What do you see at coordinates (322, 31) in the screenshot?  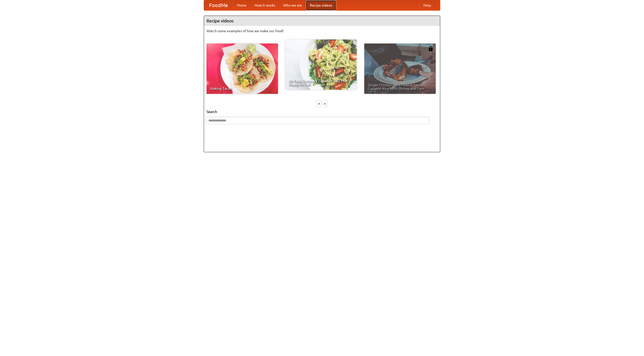 I see `p: Watch some examples of how we make our food!` at bounding box center [322, 31].